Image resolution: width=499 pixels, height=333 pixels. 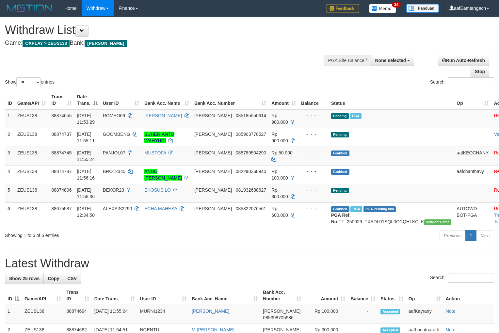 What do you see at coordinates (10, 174) in the screenshot?
I see `td: 4` at bounding box center [10, 174].